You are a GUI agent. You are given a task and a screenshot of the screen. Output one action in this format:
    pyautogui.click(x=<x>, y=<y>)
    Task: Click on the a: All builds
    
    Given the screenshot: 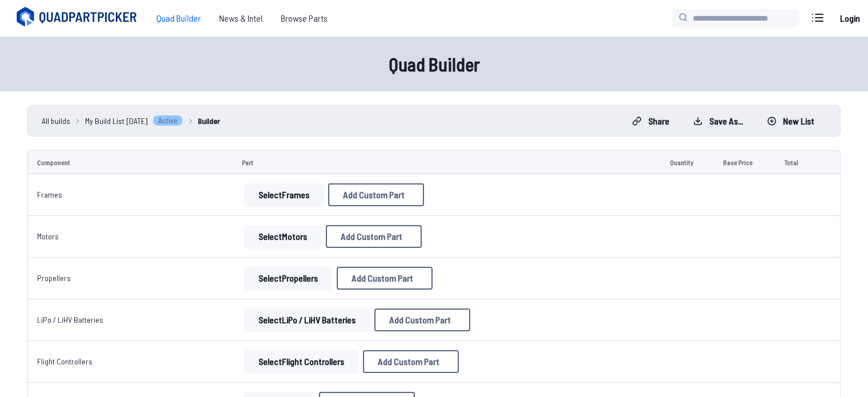 What is the action you would take?
    pyautogui.click(x=56, y=120)
    